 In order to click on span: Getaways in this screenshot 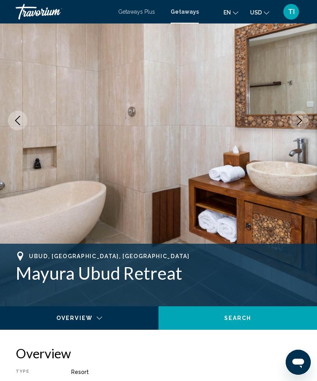, I will do `click(185, 12)`.